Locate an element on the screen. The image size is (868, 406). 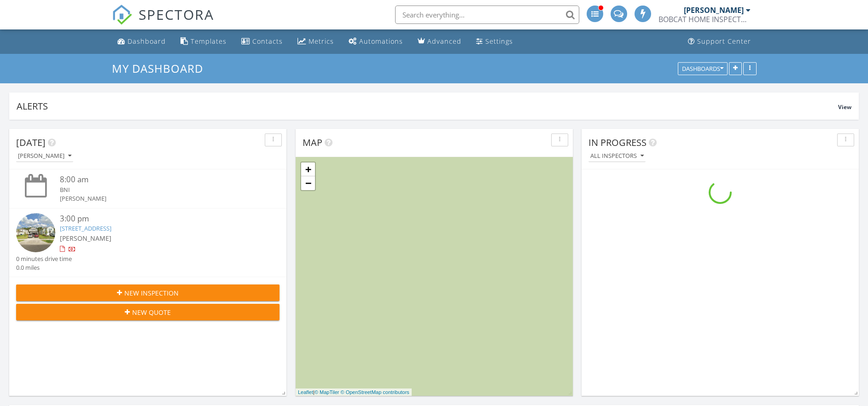
button: Dashboards is located at coordinates (702, 68).